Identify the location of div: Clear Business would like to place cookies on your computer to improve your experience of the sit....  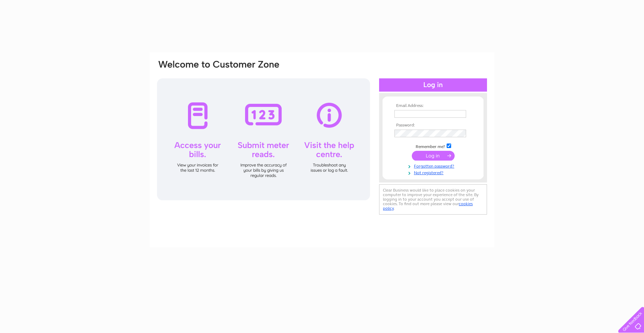
(433, 199).